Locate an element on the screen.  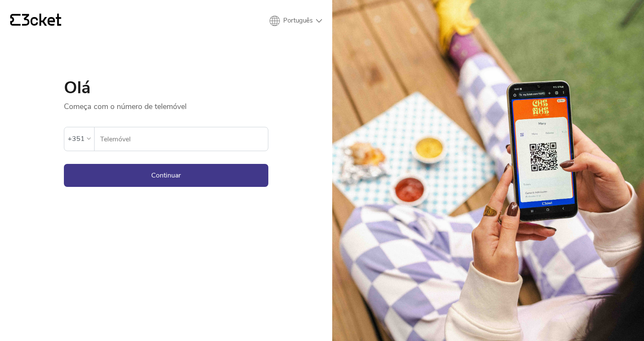
input: Telemóvel is located at coordinates (184, 139).